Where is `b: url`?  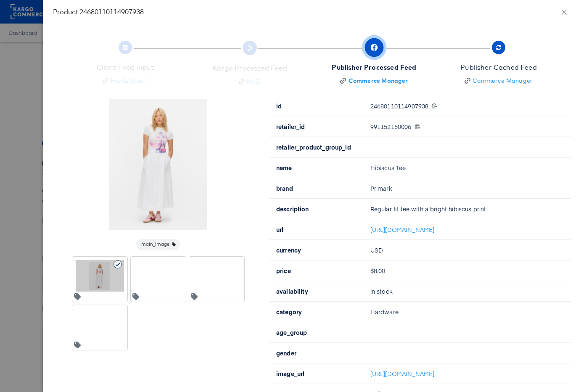
b: url is located at coordinates (280, 229).